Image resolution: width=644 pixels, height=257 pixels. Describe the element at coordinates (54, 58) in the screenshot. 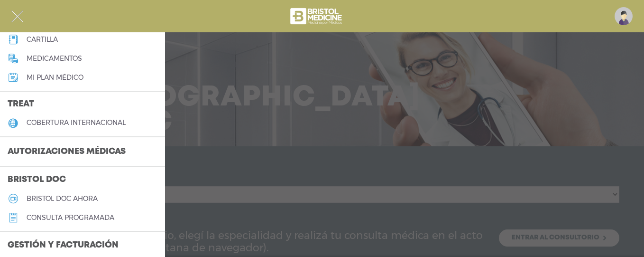

I see `h5: medicamentos` at that location.